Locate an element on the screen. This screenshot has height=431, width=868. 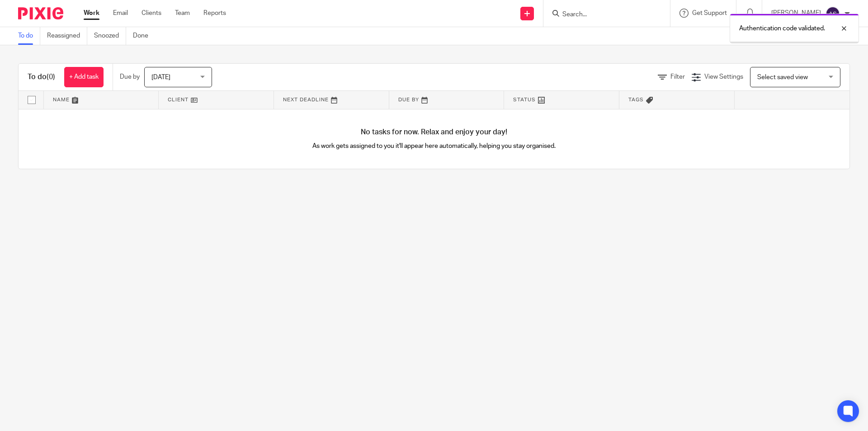
a: Email is located at coordinates (120, 13).